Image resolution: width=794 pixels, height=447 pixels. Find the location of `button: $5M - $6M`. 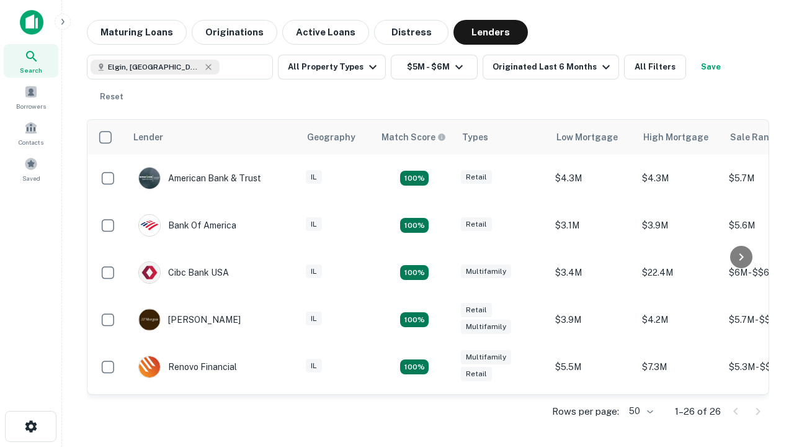

button: $5M - $6M is located at coordinates (434, 67).